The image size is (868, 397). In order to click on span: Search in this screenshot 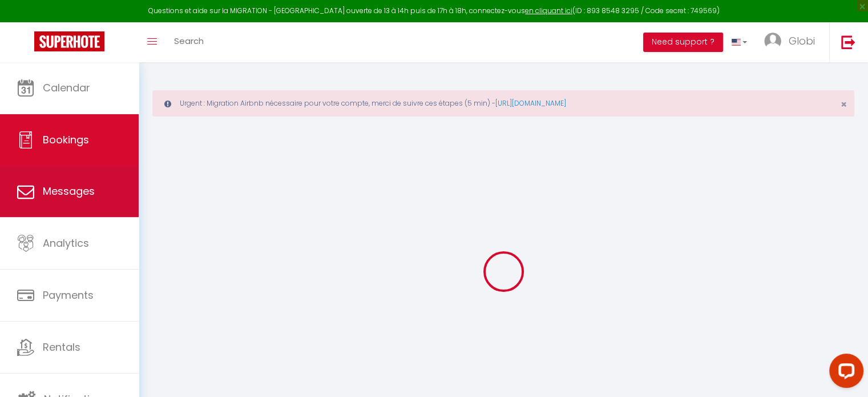, I will do `click(189, 41)`.